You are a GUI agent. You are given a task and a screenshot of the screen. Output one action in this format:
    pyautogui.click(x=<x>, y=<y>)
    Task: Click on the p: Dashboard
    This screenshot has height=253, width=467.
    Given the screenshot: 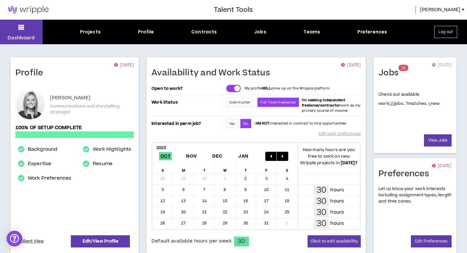 What is the action you would take?
    pyautogui.click(x=21, y=38)
    